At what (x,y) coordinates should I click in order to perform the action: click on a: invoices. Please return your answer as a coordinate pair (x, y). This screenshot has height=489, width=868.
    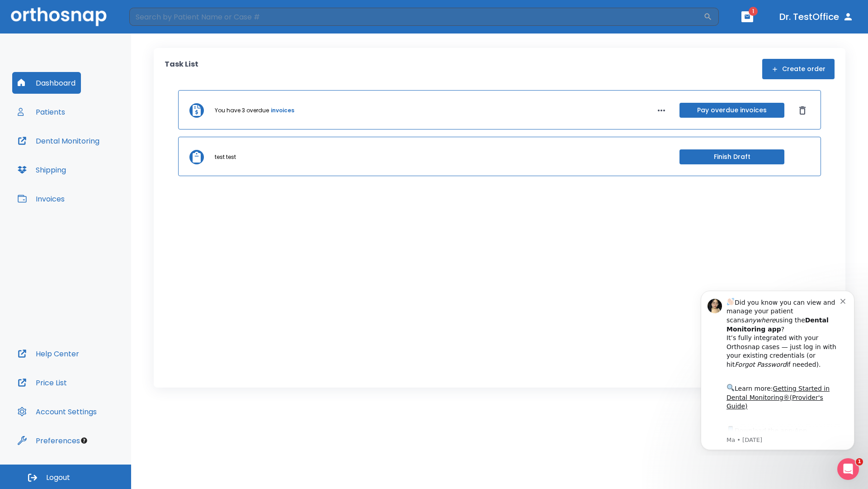
    Looking at the image, I should click on (283, 110).